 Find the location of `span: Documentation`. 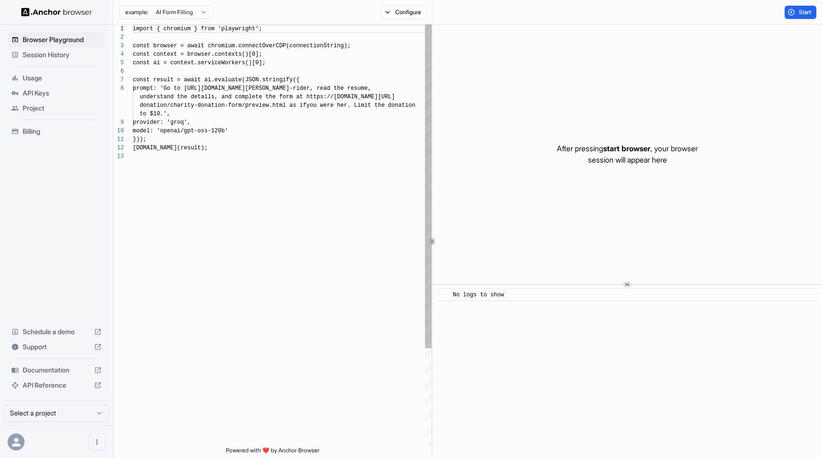

span: Documentation is located at coordinates (56, 370).